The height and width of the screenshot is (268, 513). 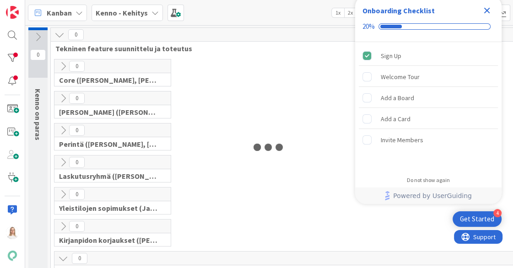 What do you see at coordinates (477, 219) in the screenshot?
I see `div: Get Started` at bounding box center [477, 219].